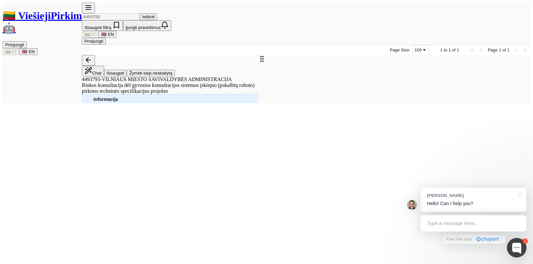 The width and height of the screenshot is (533, 264). What do you see at coordinates (481, 50) in the screenshot?
I see `div: Previous Page` at bounding box center [481, 50].